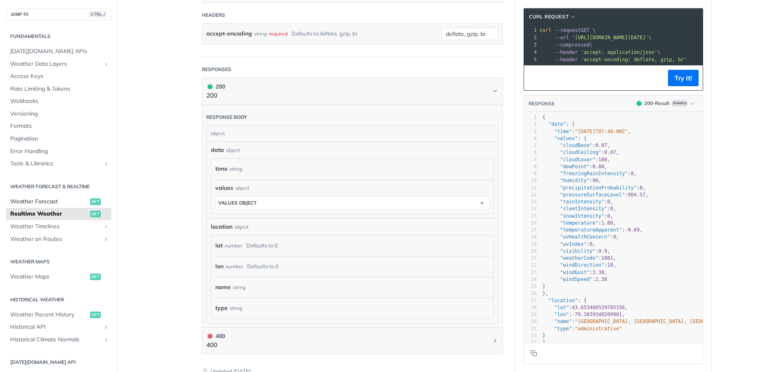 Image resolution: width=783 pixels, height=372 pixels. Describe the element at coordinates (534, 353) in the screenshot. I see `button: Copy to clipboard` at that location.